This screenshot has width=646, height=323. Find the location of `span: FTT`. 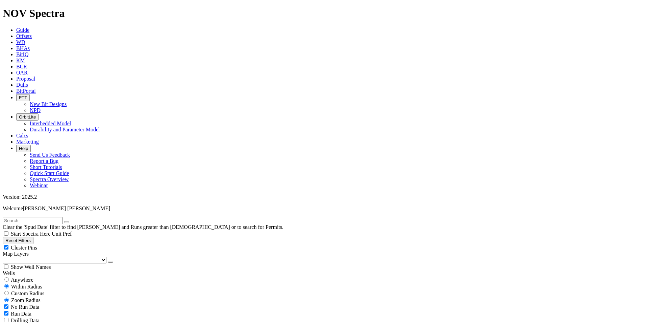

span: FTT is located at coordinates (23, 97).